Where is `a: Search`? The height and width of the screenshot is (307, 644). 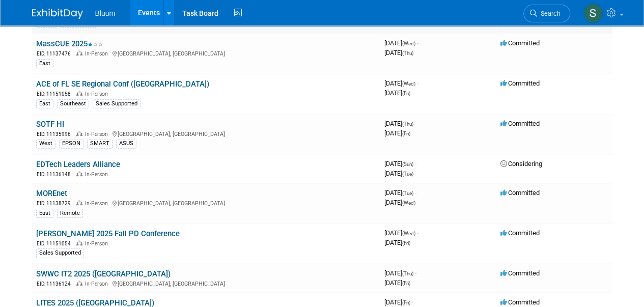 a: Search is located at coordinates (547, 13).